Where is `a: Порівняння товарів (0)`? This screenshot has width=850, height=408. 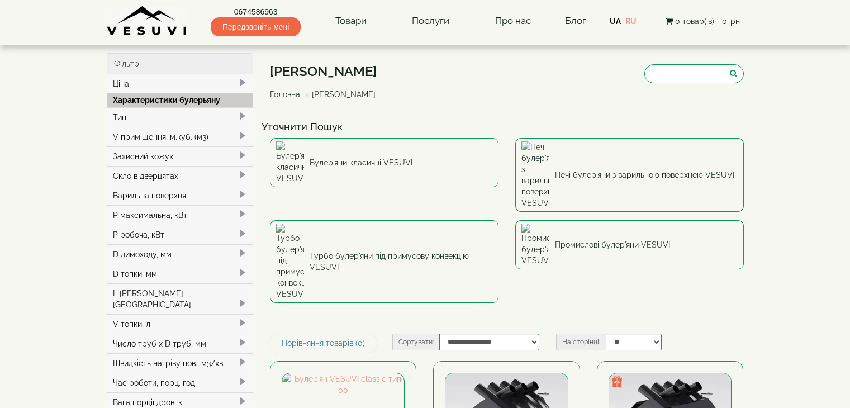
a: Порівняння товарів (0) is located at coordinates (323, 343).